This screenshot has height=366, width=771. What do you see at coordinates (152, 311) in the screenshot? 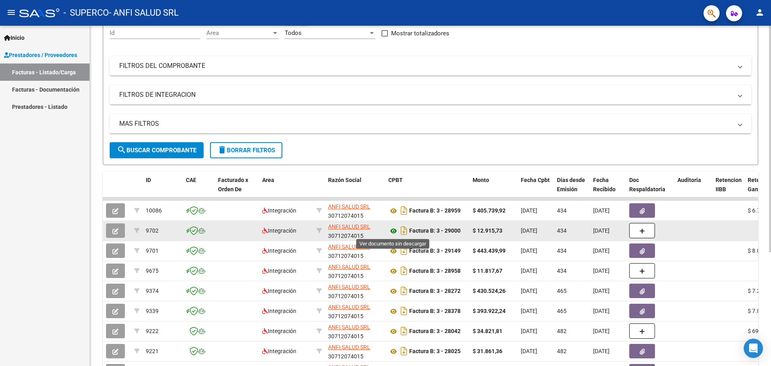
I see `span: 9339` at bounding box center [152, 311].